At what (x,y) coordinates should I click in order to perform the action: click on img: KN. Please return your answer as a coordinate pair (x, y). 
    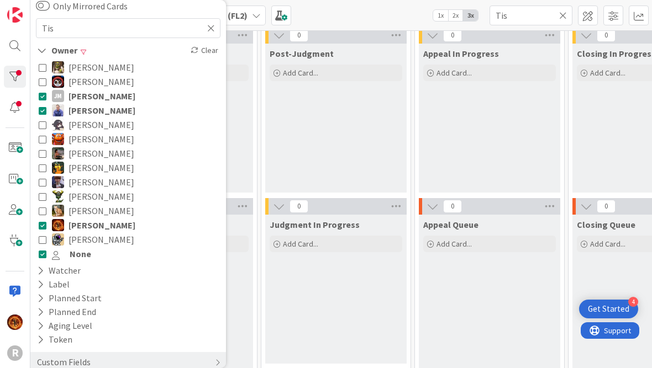
    Looking at the image, I should click on (58, 125).